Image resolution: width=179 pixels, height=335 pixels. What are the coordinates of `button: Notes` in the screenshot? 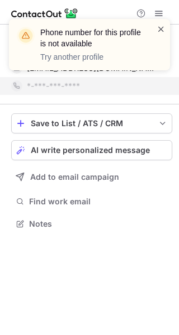 It's located at (92, 224).